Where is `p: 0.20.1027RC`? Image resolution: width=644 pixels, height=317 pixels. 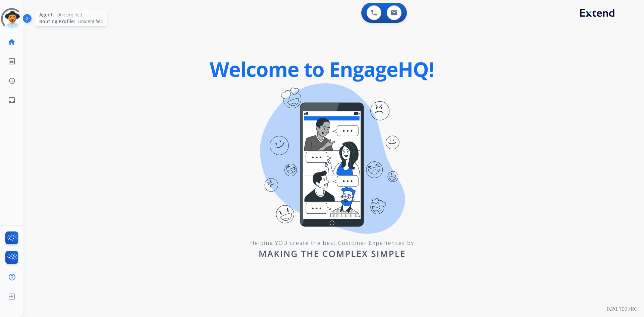 p: 0.20.1027RC is located at coordinates (622, 309).